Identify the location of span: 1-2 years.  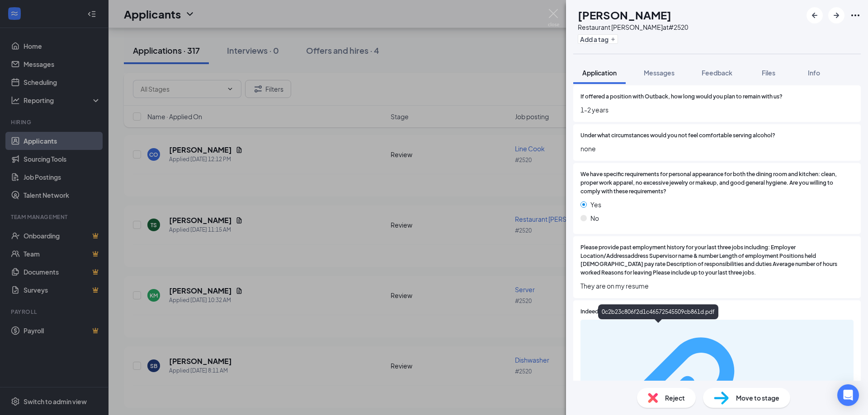
(717, 110).